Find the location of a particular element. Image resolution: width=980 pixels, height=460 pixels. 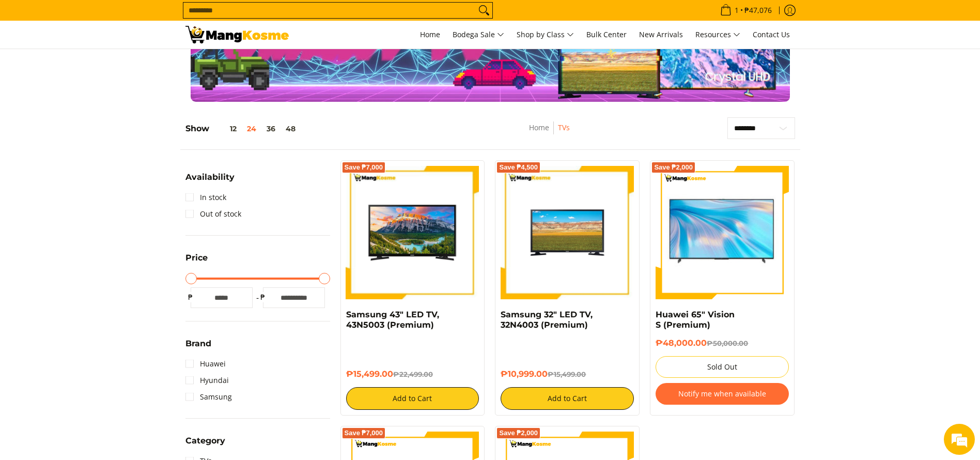

span: We're online! is located at coordinates (101, 182).